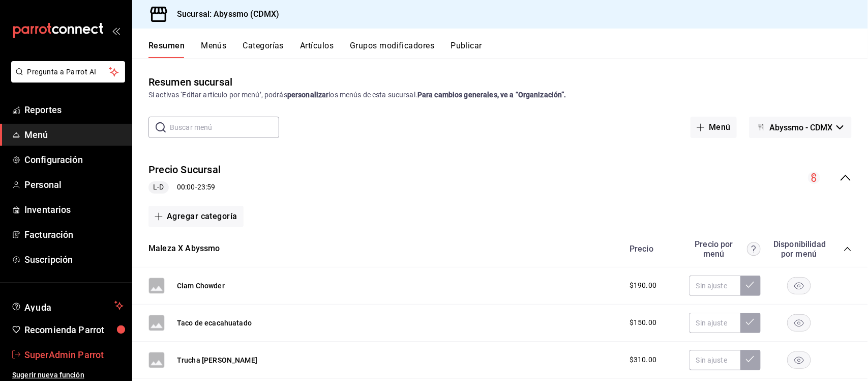  Describe the element at coordinates (68, 72) in the screenshot. I see `button: Pregunta a Parrot AI` at that location.